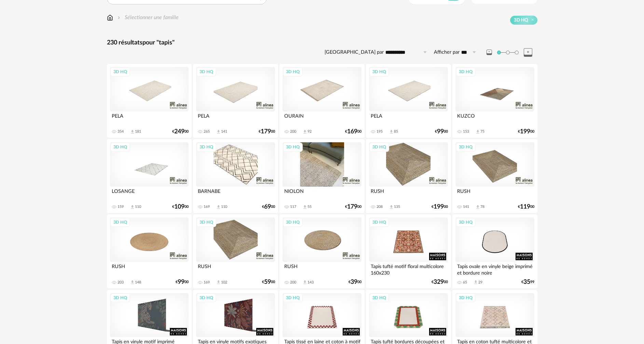 Image resolution: width=644 pixels, height=344 pixels. Describe the element at coordinates (110, 17) in the screenshot. I see `img: svg+xml;base64,PHN2ZyB3aWR0aD0iMTYiIGhlaWdodD0iMTciIHZpZXdCb3g9IjAgMCAxNiAxNyIgZmlsbD0ibm9uZSIgeG...` at that location.